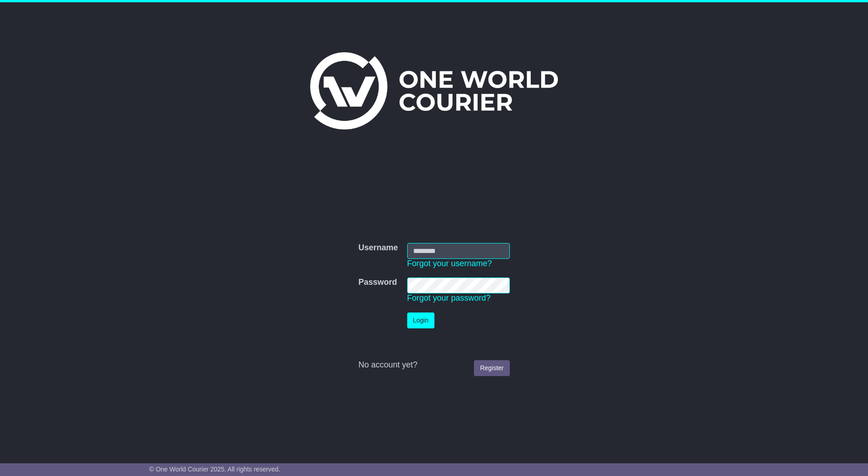 Image resolution: width=868 pixels, height=476 pixels. What do you see at coordinates (421, 320) in the screenshot?
I see `button: Login` at bounding box center [421, 320].